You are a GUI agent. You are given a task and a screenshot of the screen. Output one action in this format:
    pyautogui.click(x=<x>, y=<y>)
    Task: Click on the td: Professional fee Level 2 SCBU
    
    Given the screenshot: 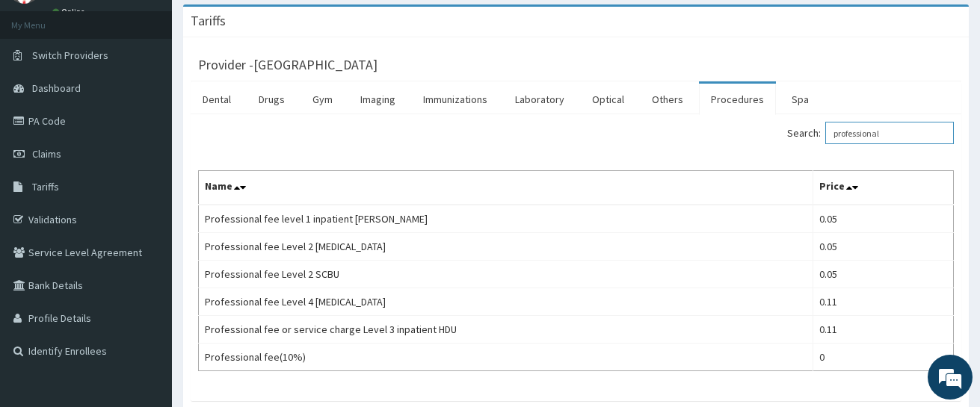 What is the action you would take?
    pyautogui.click(x=506, y=274)
    